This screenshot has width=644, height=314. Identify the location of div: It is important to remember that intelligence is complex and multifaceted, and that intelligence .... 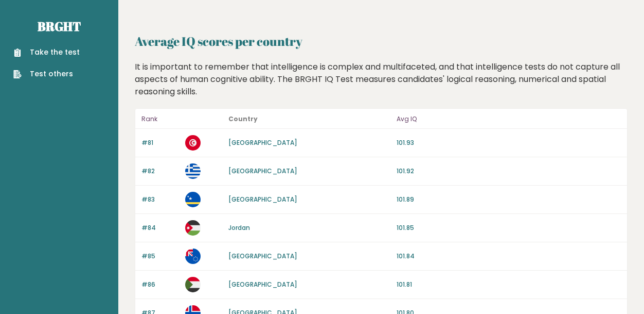
(381, 79).